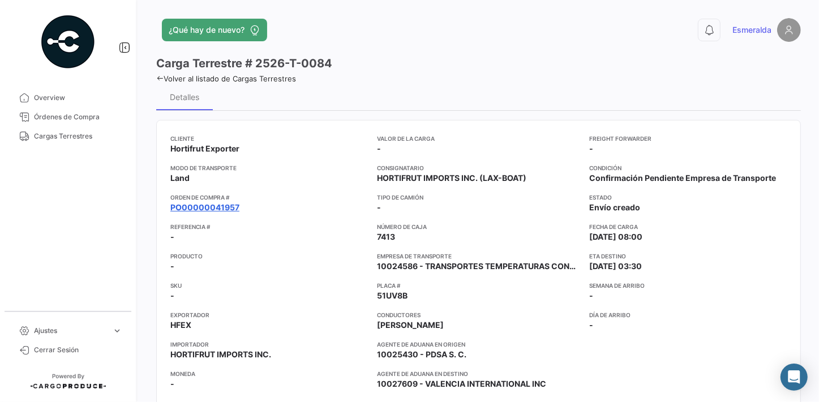 Image resolution: width=819 pixels, height=402 pixels. What do you see at coordinates (269, 198) in the screenshot?
I see `app-card-info-title: Orden de Compra #` at bounding box center [269, 198].